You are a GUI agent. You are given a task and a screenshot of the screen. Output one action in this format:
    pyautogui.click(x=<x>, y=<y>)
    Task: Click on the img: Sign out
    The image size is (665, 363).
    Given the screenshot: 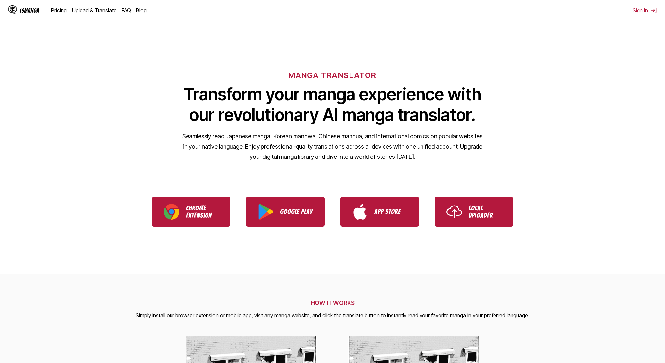 What is the action you would take?
    pyautogui.click(x=654, y=10)
    